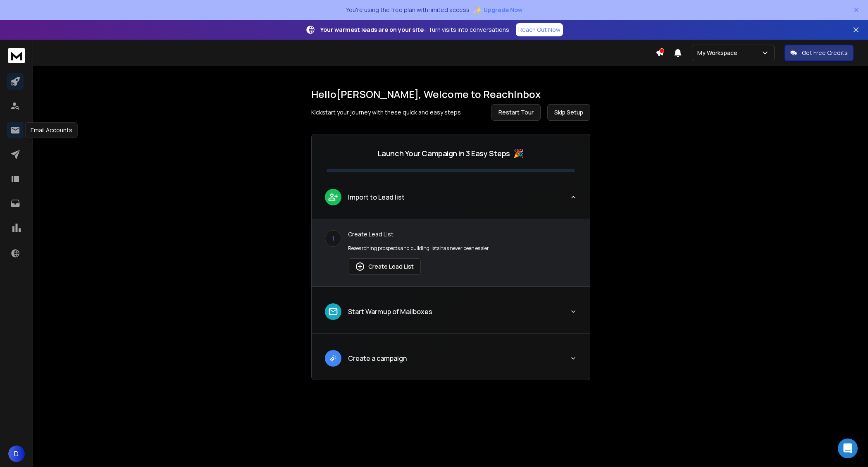  What do you see at coordinates (498, 10) in the screenshot?
I see `button: ✨Upgrade Now` at bounding box center [498, 10].